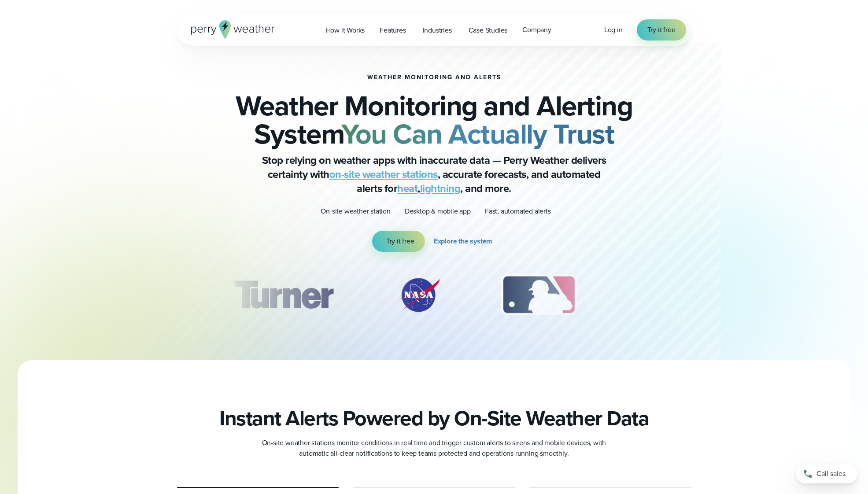 This screenshot has height=494, width=868. Describe the element at coordinates (827, 474) in the screenshot. I see `a: Call sales` at that location.